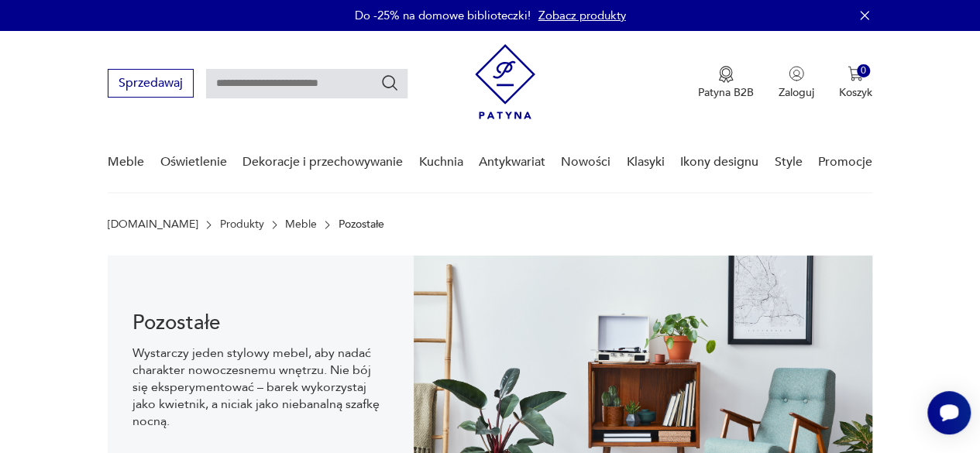 The height and width of the screenshot is (453, 980). I want to click on img: Ikona medalu, so click(725, 74).